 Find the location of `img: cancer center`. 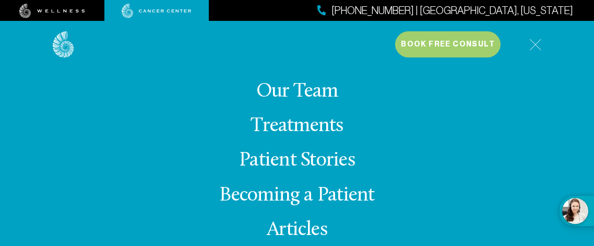

img: cancer center is located at coordinates (157, 11).